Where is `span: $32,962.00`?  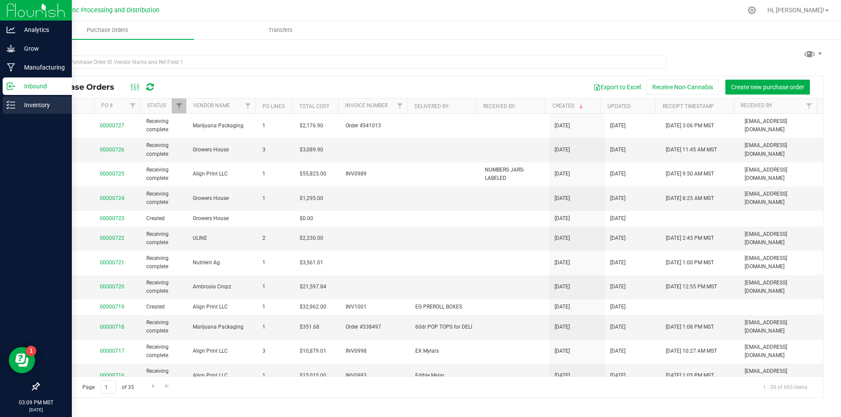 span: $32,962.00 is located at coordinates (313, 307).